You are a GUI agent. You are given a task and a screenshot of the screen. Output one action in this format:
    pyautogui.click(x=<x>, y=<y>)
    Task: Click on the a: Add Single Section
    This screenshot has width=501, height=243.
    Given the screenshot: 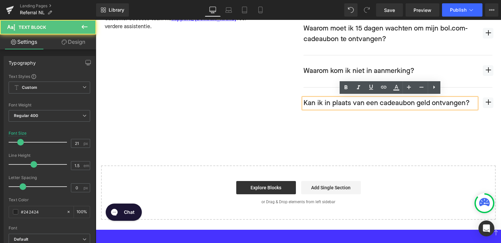 What is the action you would take?
    pyautogui.click(x=235, y=168)
    